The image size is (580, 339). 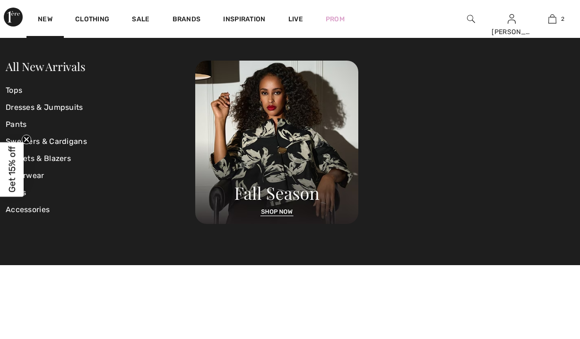 What do you see at coordinates (100, 176) in the screenshot?
I see `a: Outerwear` at bounding box center [100, 176].